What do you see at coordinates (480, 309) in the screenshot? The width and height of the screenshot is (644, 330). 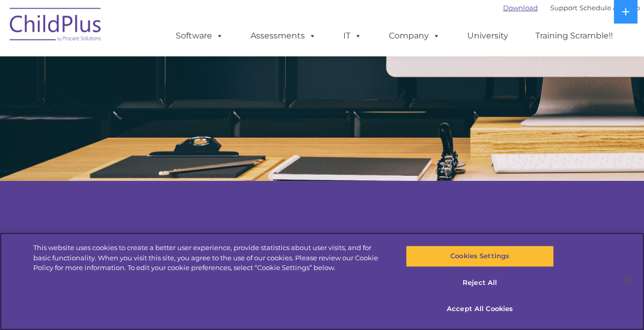 I see `button: Accept All Cookies` at bounding box center [480, 309].